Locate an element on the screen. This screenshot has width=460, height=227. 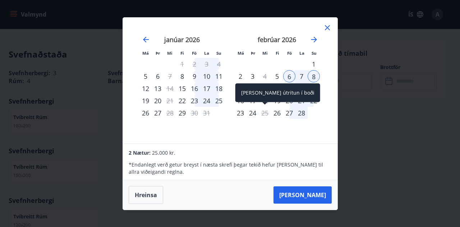
small: Fö is located at coordinates (194, 53).